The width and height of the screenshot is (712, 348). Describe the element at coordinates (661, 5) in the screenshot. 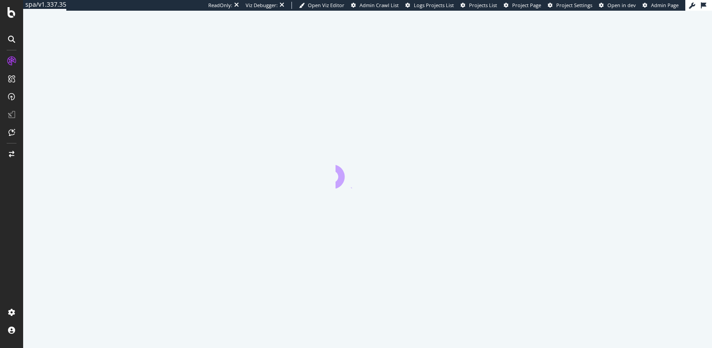

I see `a: Admin Page` at that location.